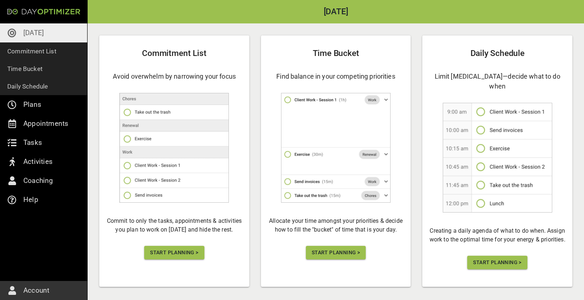 Image resolution: width=584 pixels, height=300 pixels. I want to click on p: Plans, so click(32, 104).